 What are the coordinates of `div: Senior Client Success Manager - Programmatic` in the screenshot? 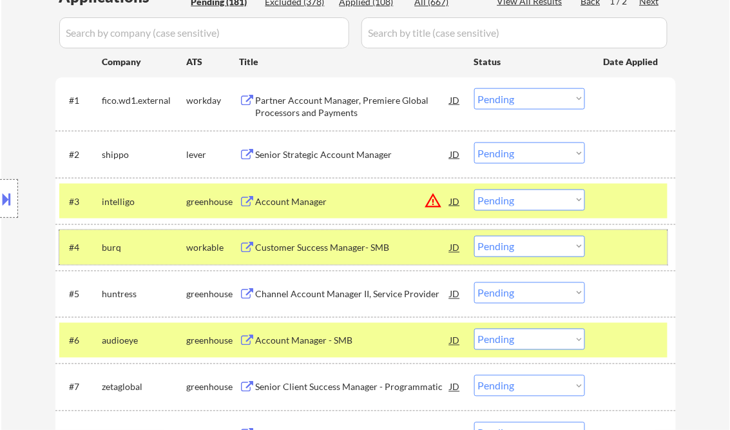 It's located at (353, 387).